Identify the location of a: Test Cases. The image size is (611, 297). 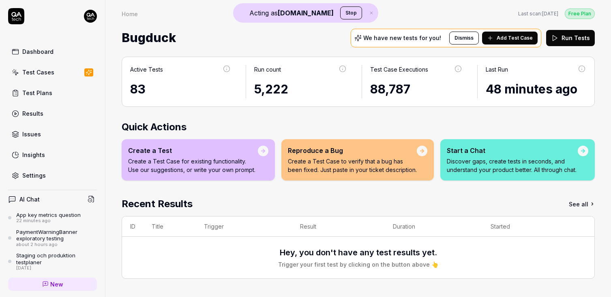
(52, 72).